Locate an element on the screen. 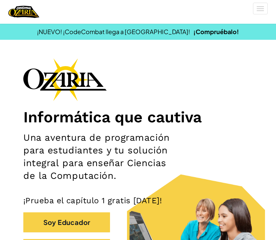 This screenshot has height=240, width=276. h1: Informática que cautiva is located at coordinates (138, 117).